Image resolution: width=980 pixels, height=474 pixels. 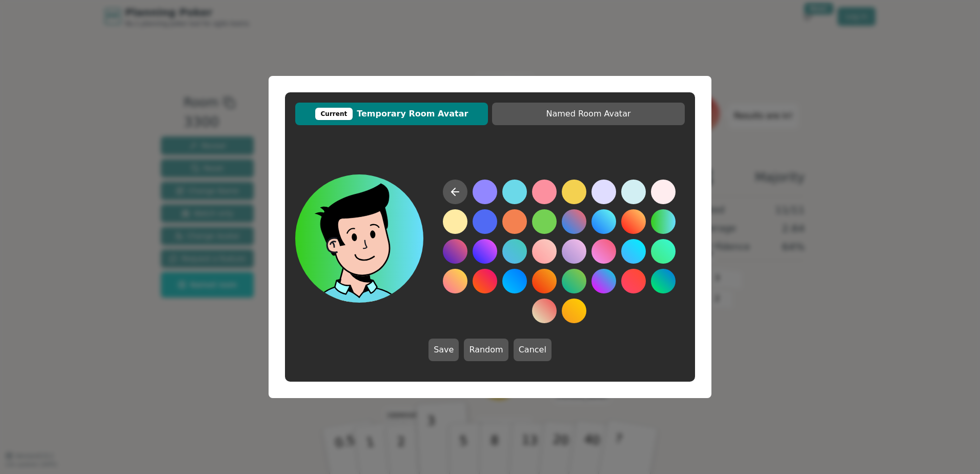 What do you see at coordinates (532, 350) in the screenshot?
I see `button: Cancel` at bounding box center [532, 350].